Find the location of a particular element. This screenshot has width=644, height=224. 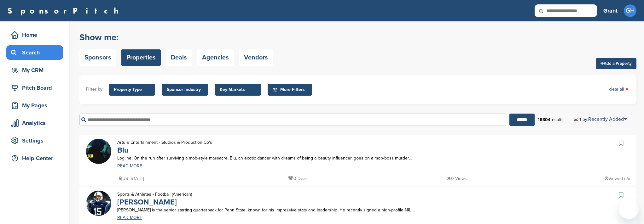

p: 0 Views is located at coordinates (456, 178).